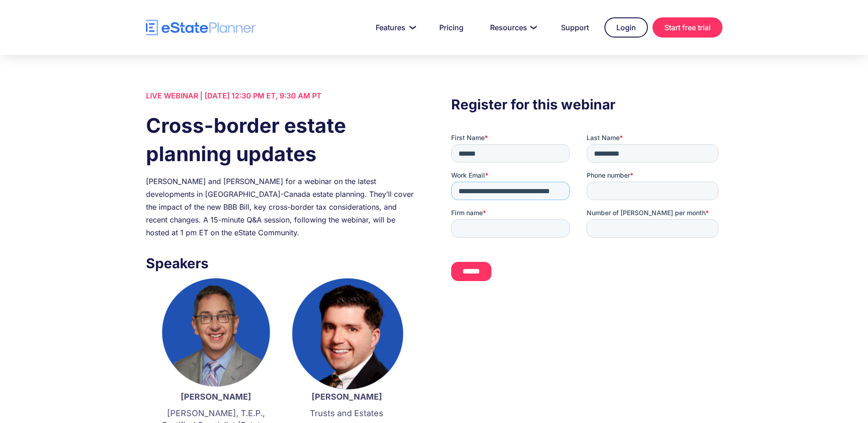 The height and width of the screenshot is (423, 868). What do you see at coordinates (347, 414) in the screenshot?
I see `p: Trusts and Estates` at bounding box center [347, 414].